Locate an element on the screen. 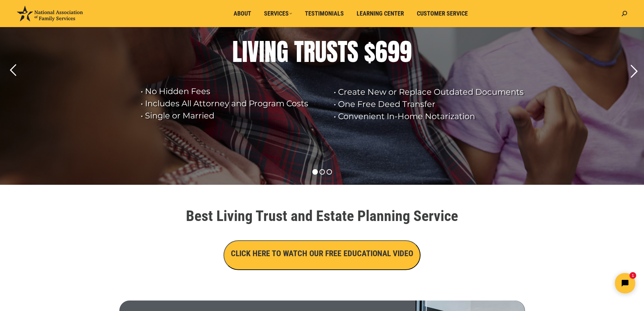 This screenshot has height=311, width=644. rs-layer: • Create New or Replace Outdated Documents • One Free Deed Transfer • Convenient In-Home Notariza... is located at coordinates (432, 104).